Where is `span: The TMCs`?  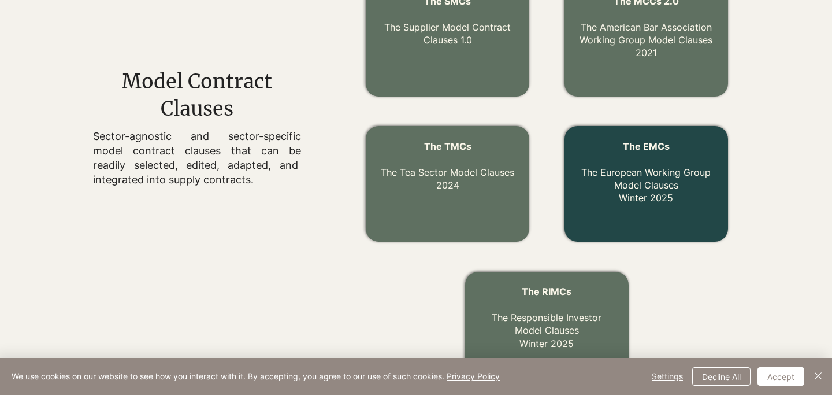 span: The TMCs is located at coordinates (448, 146).